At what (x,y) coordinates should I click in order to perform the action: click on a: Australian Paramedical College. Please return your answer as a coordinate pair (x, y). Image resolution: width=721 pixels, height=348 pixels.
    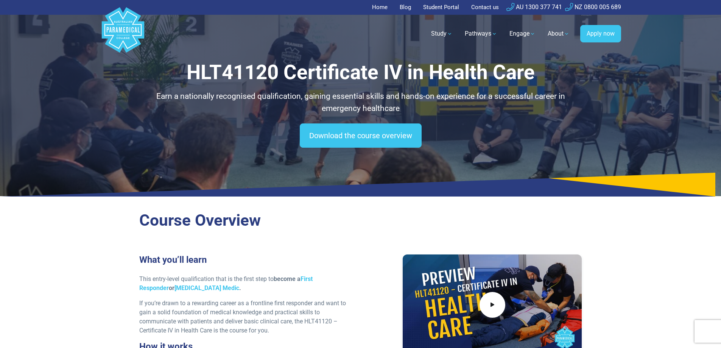
    Looking at the image, I should click on (123, 34).